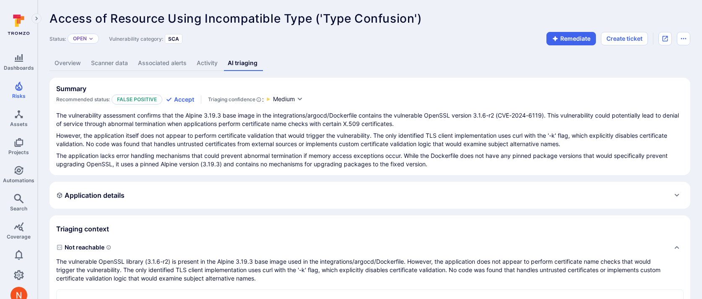 The image size is (702, 299). What do you see at coordinates (174, 39) in the screenshot?
I see `div: SCA` at bounding box center [174, 39].